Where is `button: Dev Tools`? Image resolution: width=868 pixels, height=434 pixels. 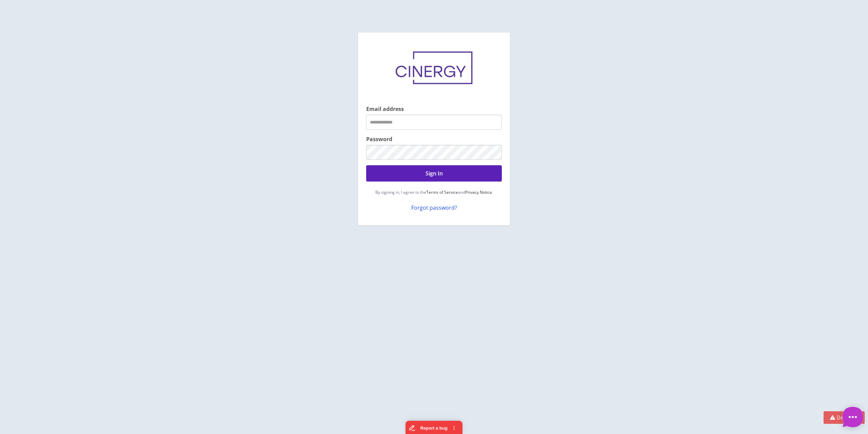
button: Dev Tools is located at coordinates (844, 418).